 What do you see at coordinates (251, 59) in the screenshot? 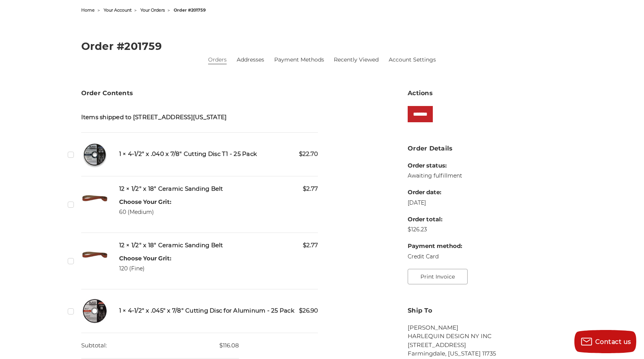
I see `a: Addresses` at bounding box center [251, 59].